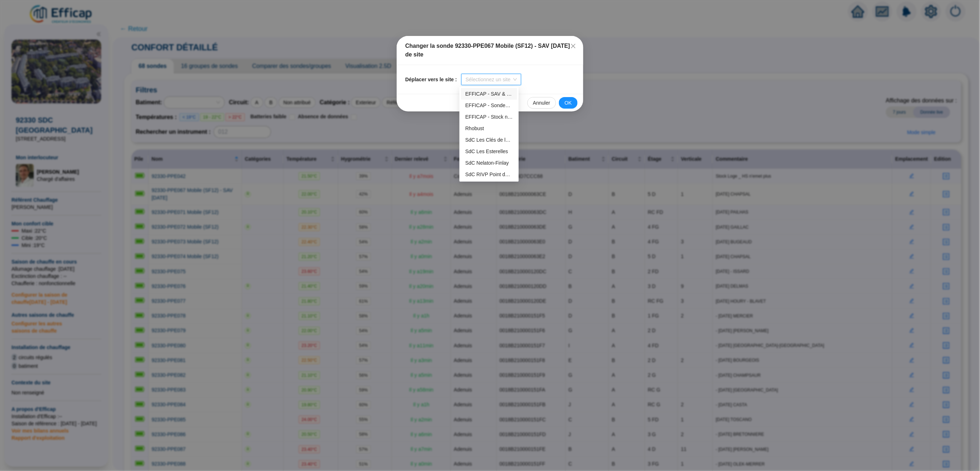  I want to click on div: EFFICAP - SAV & Rebus, so click(489, 94).